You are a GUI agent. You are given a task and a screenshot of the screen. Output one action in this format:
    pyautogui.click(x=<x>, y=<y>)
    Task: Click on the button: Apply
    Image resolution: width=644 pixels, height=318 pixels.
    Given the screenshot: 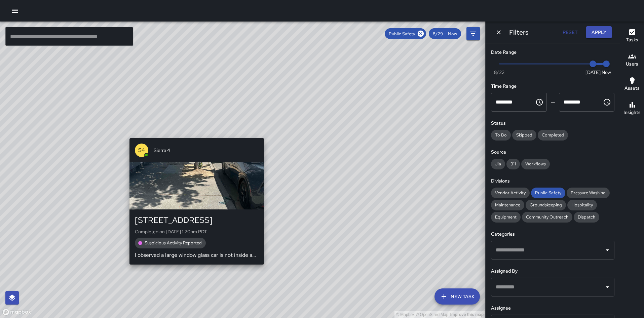 What is the action you would take?
    pyautogui.click(x=599, y=32)
    